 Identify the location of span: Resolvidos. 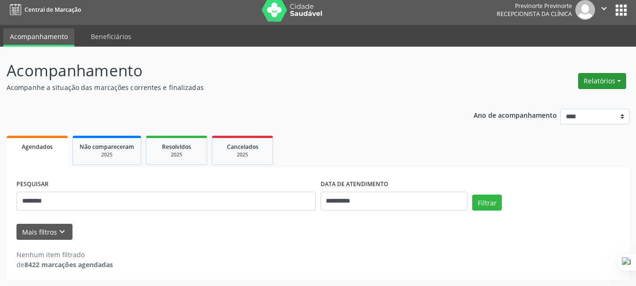
(176, 146).